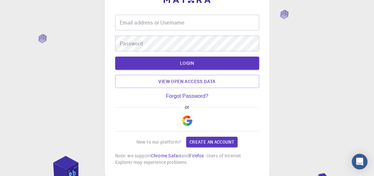  I want to click on button: LOGIN, so click(187, 63).